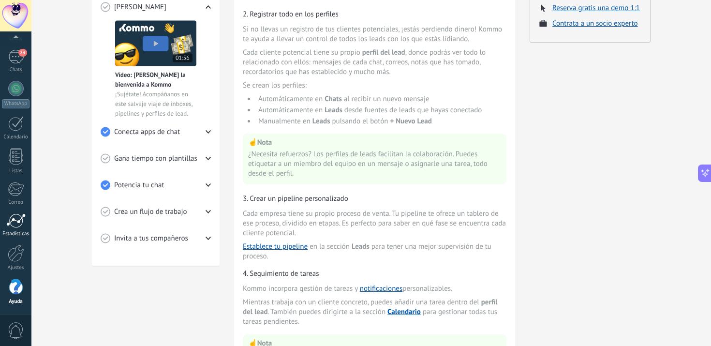  Describe the element at coordinates (595, 8) in the screenshot. I see `button: Reserva gratis una demo 1:1` at that location.